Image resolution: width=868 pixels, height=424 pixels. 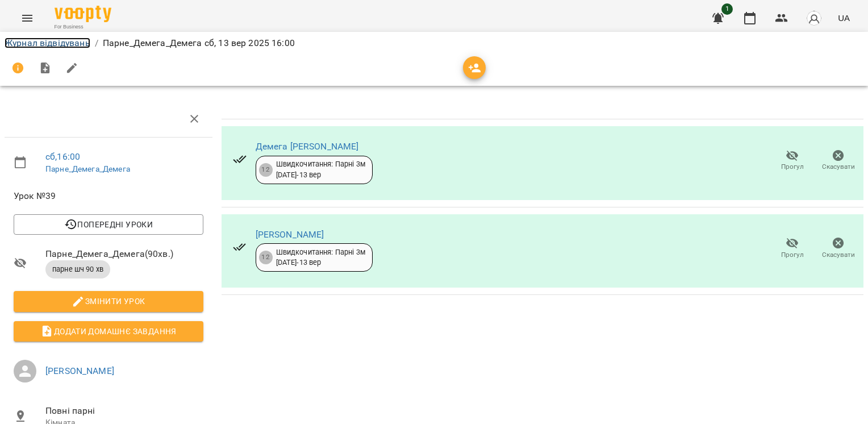 What do you see at coordinates (844, 18) in the screenshot?
I see `span: UA` at bounding box center [844, 18].